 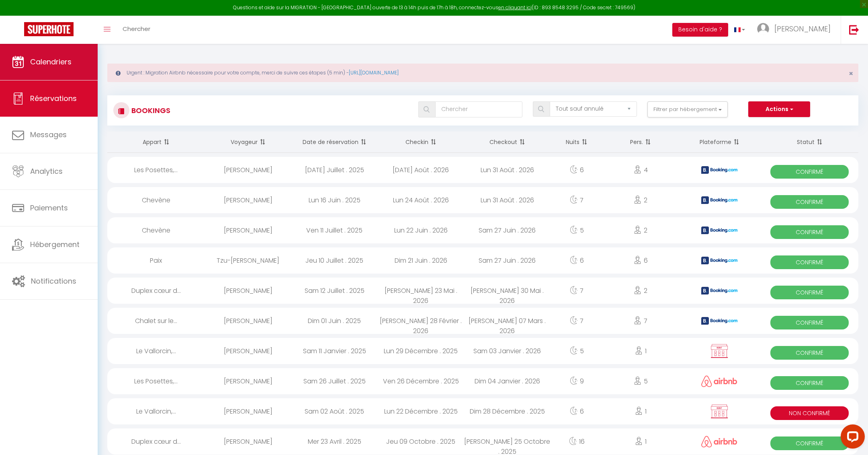 What do you see at coordinates (51, 61) in the screenshot?
I see `span: Calendriers` at bounding box center [51, 61].